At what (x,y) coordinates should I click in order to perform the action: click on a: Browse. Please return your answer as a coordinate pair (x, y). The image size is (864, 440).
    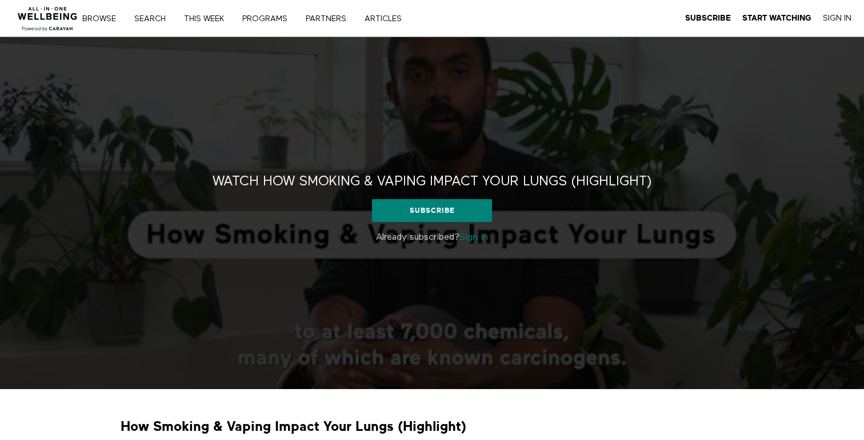
    Looking at the image, I should click on (103, 19).